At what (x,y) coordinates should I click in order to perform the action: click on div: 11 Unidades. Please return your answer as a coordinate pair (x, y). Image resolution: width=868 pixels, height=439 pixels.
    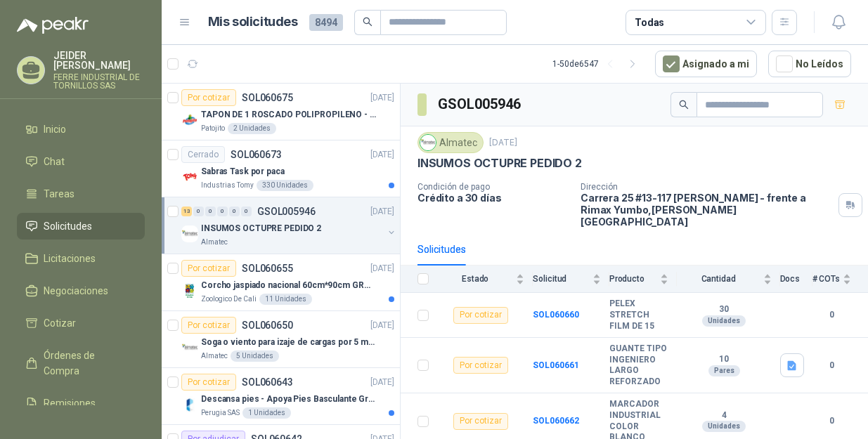
    Looking at the image, I should click on (285, 299).